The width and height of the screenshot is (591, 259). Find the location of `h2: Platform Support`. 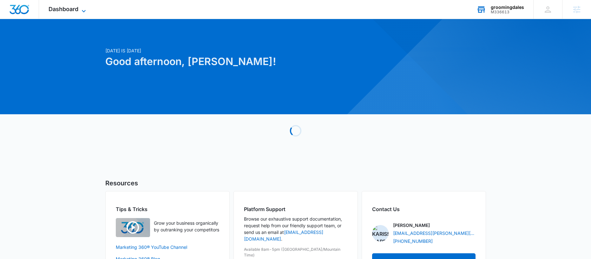

h2: Platform Support is located at coordinates (296, 209).